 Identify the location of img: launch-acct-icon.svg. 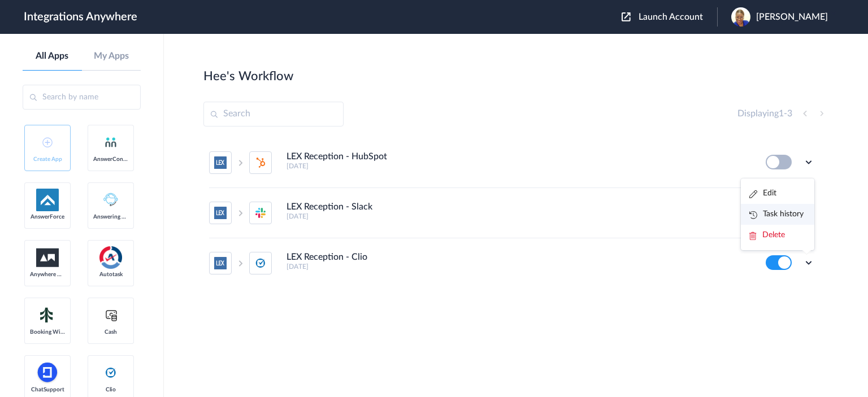
(626, 17).